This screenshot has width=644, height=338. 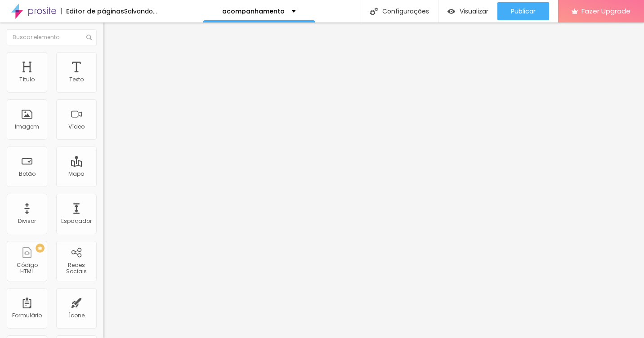 I want to click on div: Espaçador, so click(x=76, y=221).